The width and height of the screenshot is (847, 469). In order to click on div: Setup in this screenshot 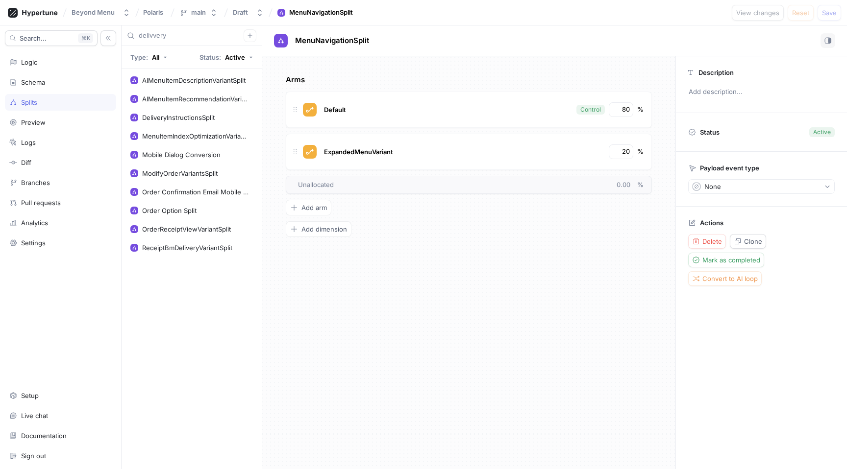, I will do `click(30, 396)`.